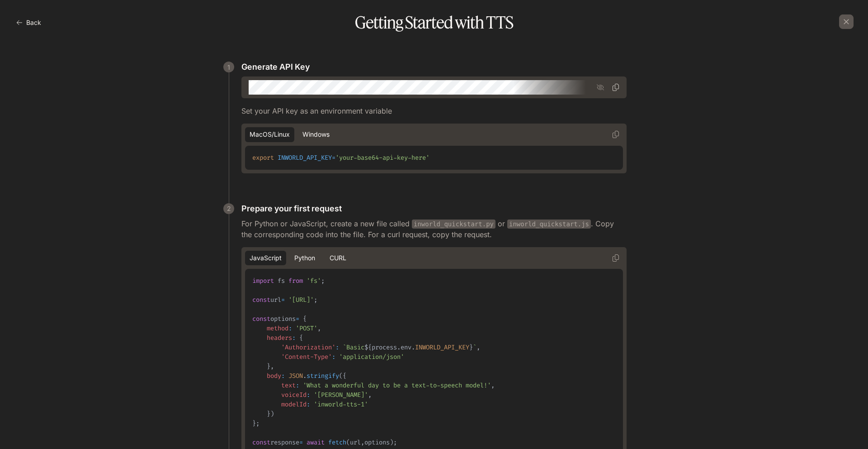 This screenshot has width=868, height=449. What do you see at coordinates (304, 258) in the screenshot?
I see `button: Python` at bounding box center [304, 258].